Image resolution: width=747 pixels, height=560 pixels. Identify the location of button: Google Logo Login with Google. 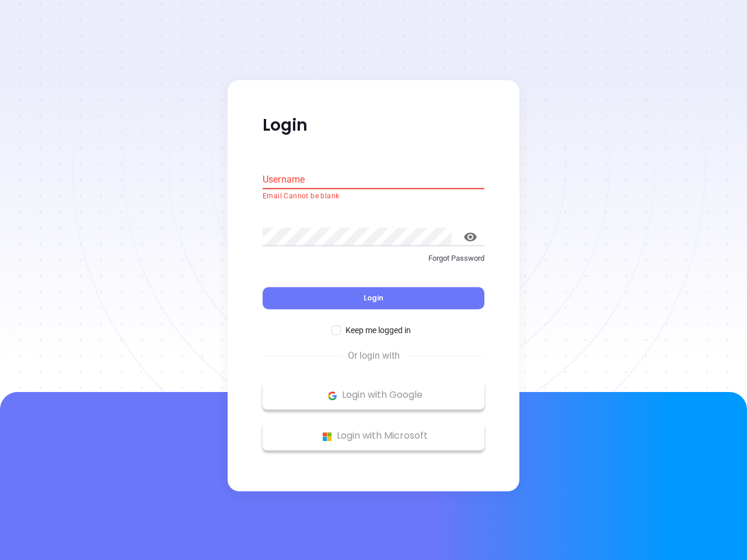
(374, 395).